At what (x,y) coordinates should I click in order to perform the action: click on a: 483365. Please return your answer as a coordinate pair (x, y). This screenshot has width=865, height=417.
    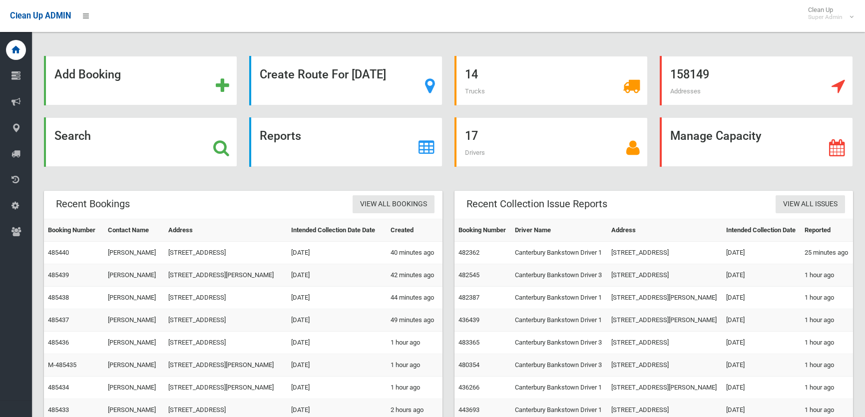
    Looking at the image, I should click on (469, 342).